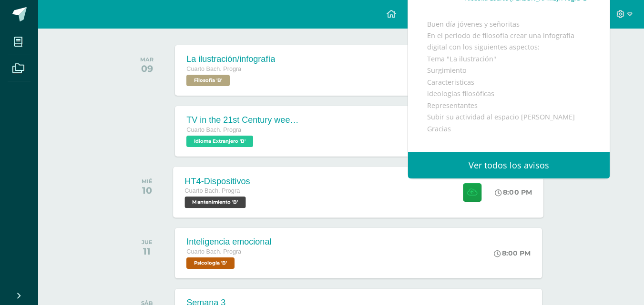  What do you see at coordinates (208, 80) in the screenshot?
I see `span: Filosofía 'B'` at bounding box center [208, 80].